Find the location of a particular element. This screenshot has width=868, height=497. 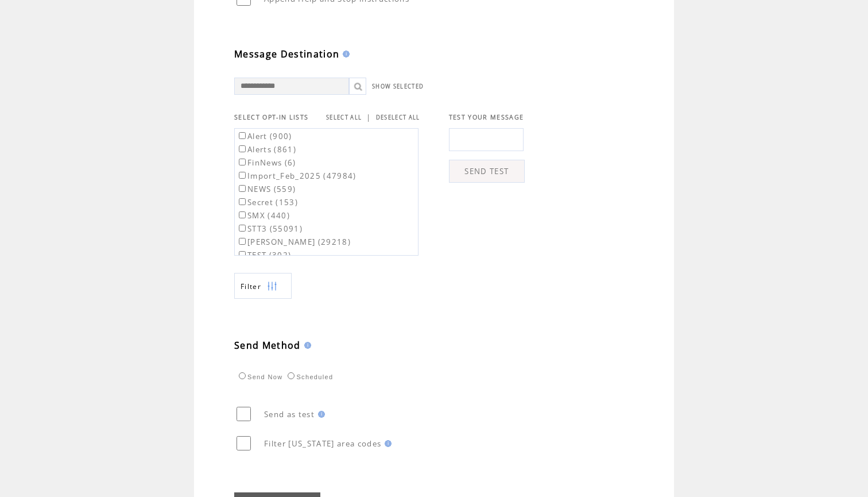

input: SMX (440) is located at coordinates (242, 215).